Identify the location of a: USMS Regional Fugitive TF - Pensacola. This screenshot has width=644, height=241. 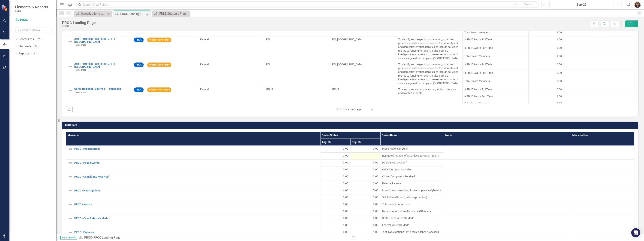
(102, 89).